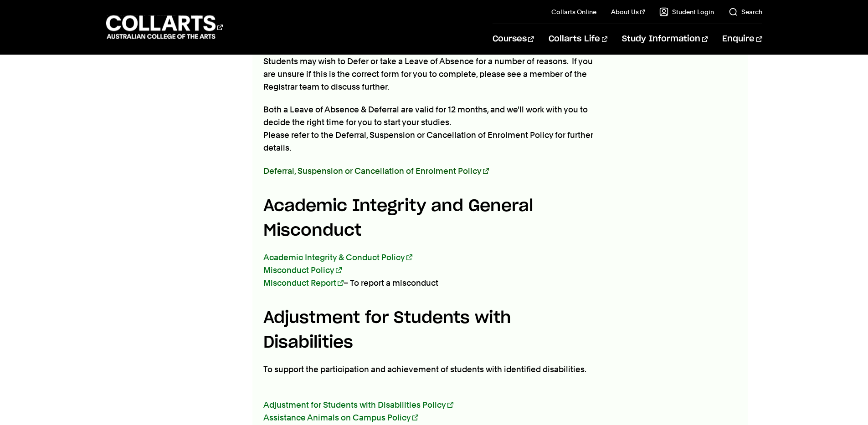  Describe the element at coordinates (338, 257) in the screenshot. I see `a: Academic Integrity & Conduct Policy` at that location.